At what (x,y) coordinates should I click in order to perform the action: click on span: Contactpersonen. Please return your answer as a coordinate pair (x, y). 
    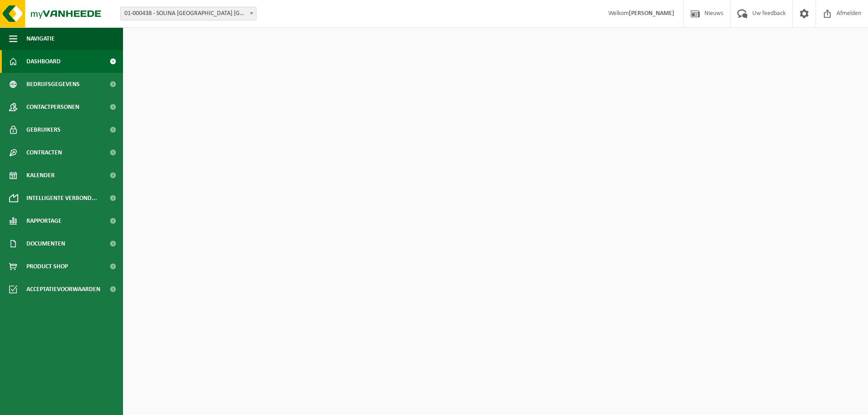
    Looking at the image, I should click on (53, 107).